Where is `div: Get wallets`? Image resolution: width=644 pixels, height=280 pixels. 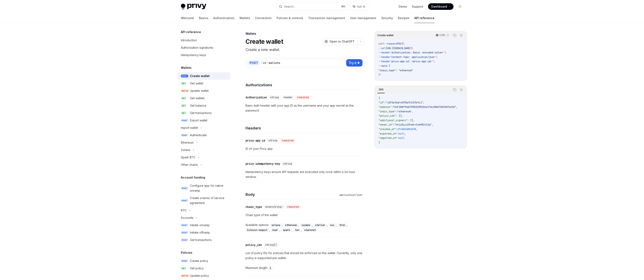
div: Get wallets is located at coordinates (197, 98).